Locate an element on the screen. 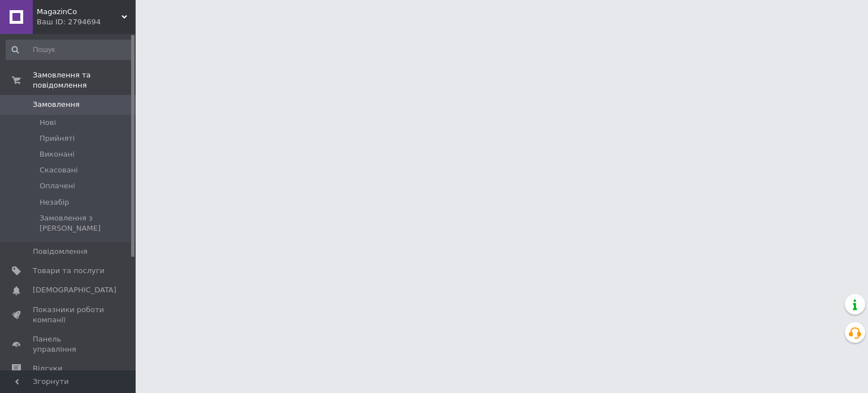 The height and width of the screenshot is (393, 868). span: Показники роботи компанії is located at coordinates (69, 315).